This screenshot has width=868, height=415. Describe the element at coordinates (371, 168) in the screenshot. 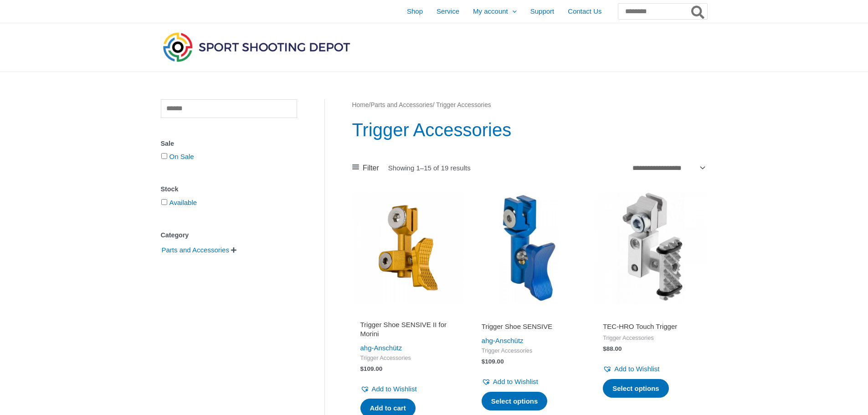

I see `span: Filter` at that location.